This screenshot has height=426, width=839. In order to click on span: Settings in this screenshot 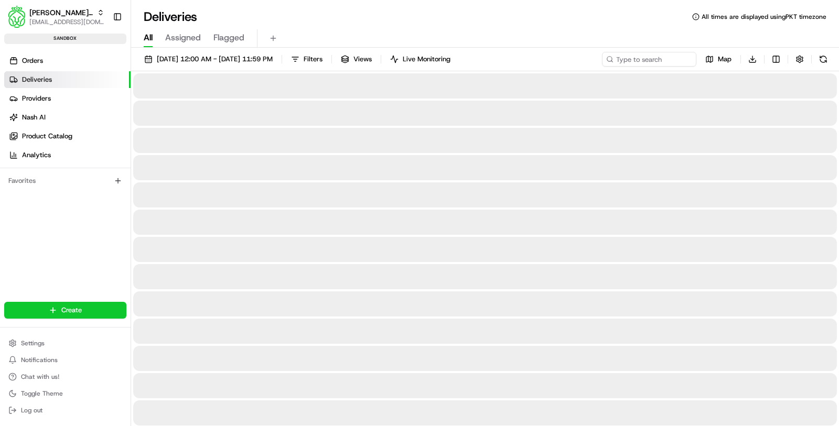, I will do `click(33, 344)`.